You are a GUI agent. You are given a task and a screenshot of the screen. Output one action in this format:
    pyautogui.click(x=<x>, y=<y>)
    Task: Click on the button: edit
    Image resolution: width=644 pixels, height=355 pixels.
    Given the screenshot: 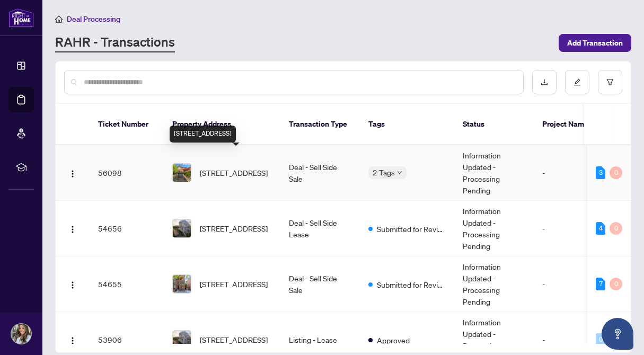 What is the action you would take?
    pyautogui.click(x=577, y=82)
    